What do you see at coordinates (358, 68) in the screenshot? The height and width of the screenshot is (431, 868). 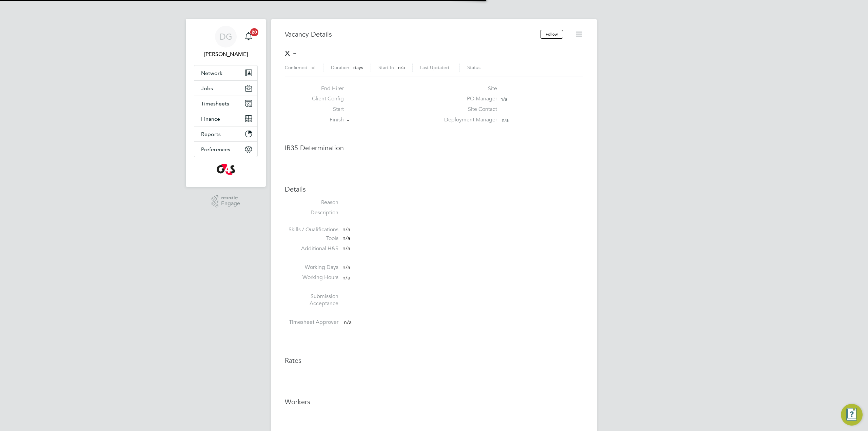 I see `span: days` at bounding box center [358, 68].